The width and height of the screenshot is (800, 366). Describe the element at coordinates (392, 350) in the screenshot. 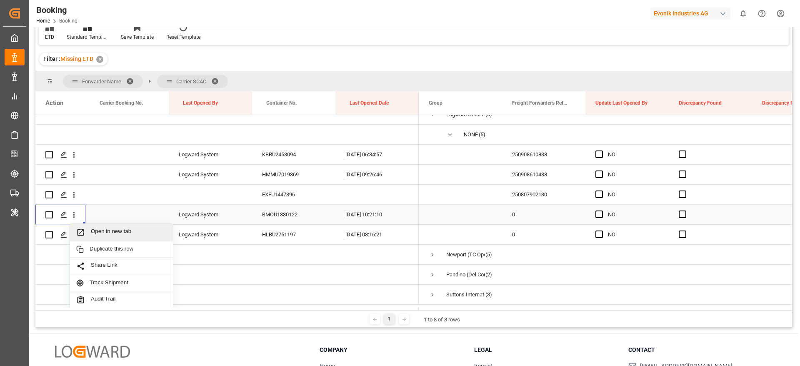

I see `h3: Company` at that location.